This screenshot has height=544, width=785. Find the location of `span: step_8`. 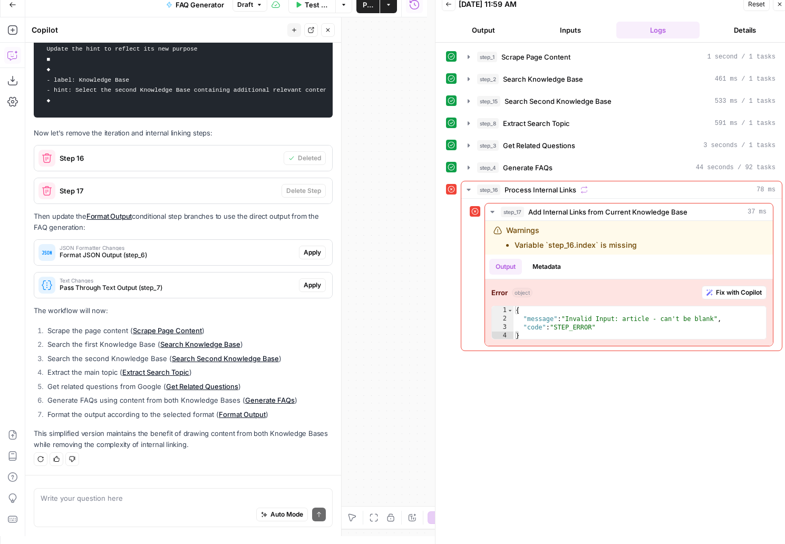

span: step_8 is located at coordinates (488, 123).